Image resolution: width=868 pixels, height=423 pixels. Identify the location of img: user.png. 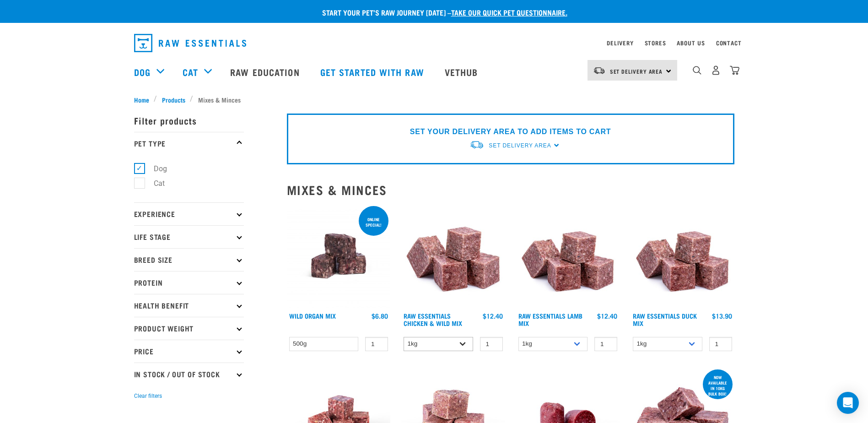
(716, 70).